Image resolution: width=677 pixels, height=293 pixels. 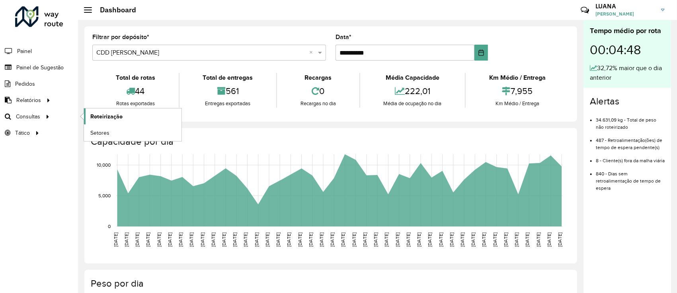 What do you see at coordinates (630, 178) in the screenshot?
I see `li: 840 - Dias sem retroalimentação de tempo de espera` at bounding box center [630, 178].